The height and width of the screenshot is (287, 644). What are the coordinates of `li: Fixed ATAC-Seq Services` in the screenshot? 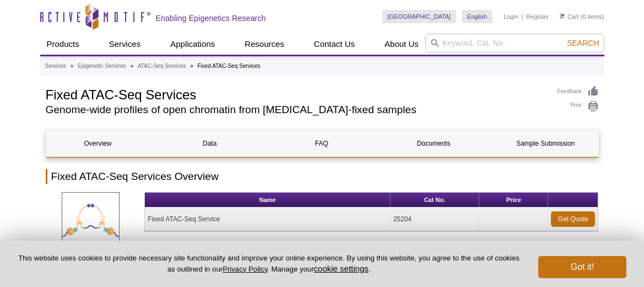 It's located at (229, 66).